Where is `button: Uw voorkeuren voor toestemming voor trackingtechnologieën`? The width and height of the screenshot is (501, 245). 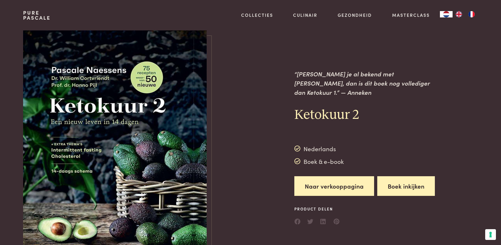
button: Uw voorkeuren voor toestemming voor trackingtechnologieën is located at coordinates (491, 234).